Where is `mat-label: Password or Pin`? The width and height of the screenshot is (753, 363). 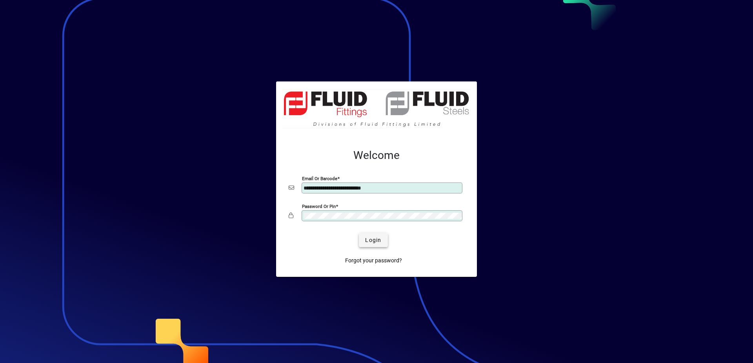
mat-label: Password or Pin is located at coordinates (319, 207).